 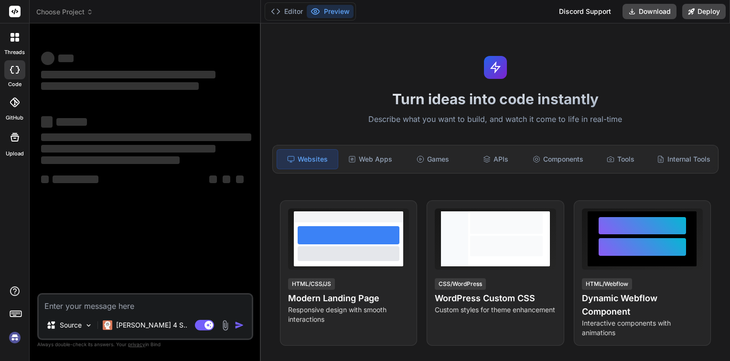 I want to click on h4: WordPress Custom CSS, so click(x=495, y=298).